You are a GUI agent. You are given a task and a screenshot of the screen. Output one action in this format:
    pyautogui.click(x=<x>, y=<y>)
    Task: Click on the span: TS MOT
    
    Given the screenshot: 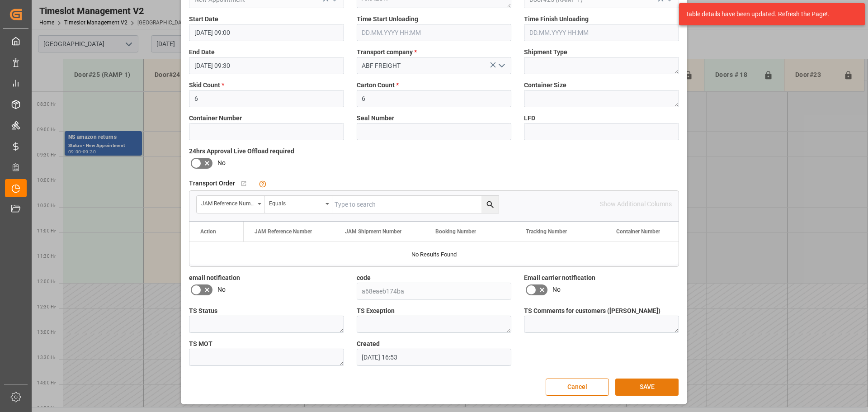 What is the action you would take?
    pyautogui.click(x=200, y=344)
    